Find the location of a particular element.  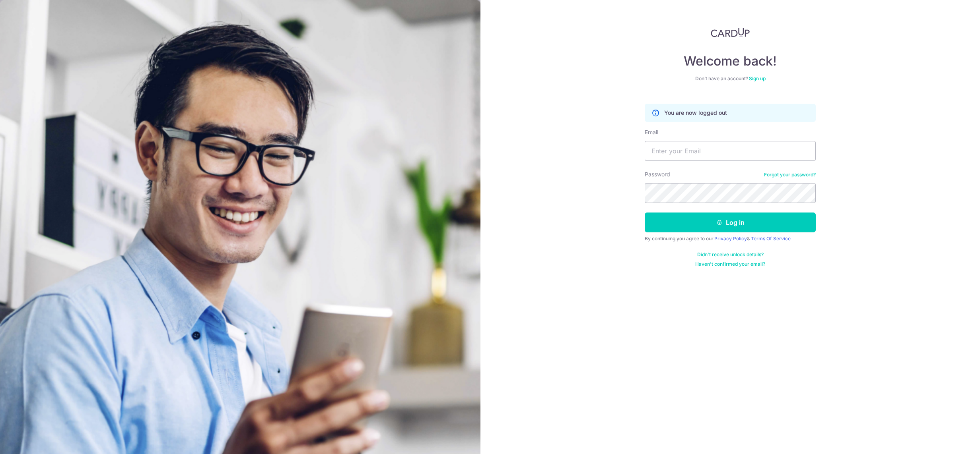

div: By continuing you agree to our & is located at coordinates (730, 239).